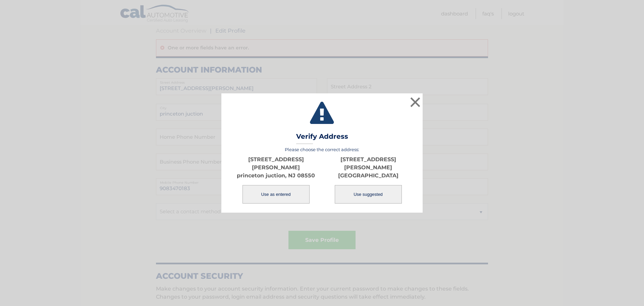 This screenshot has width=644, height=306. I want to click on button: Use as entered, so click(276, 194).